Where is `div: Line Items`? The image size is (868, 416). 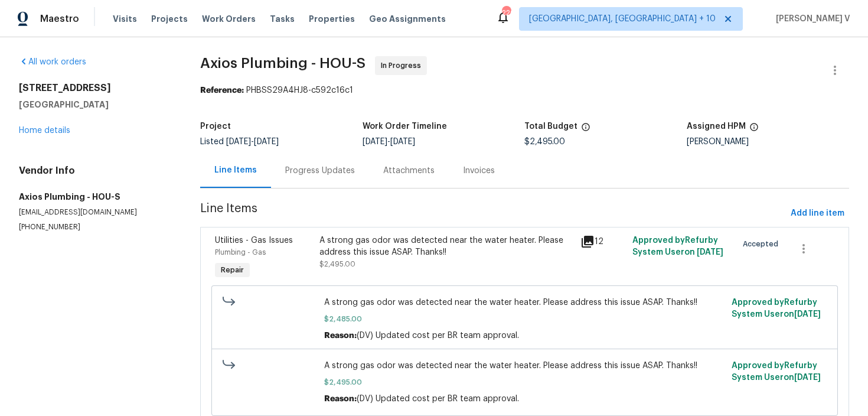 div: Line Items is located at coordinates (236, 170).